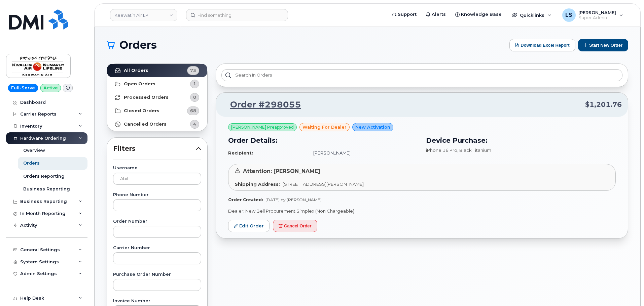  What do you see at coordinates (542, 45) in the screenshot?
I see `a: Download Excel Report` at bounding box center [542, 45].